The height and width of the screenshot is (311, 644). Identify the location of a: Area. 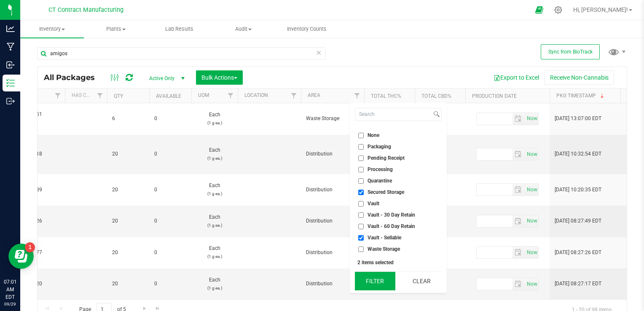
(314, 95).